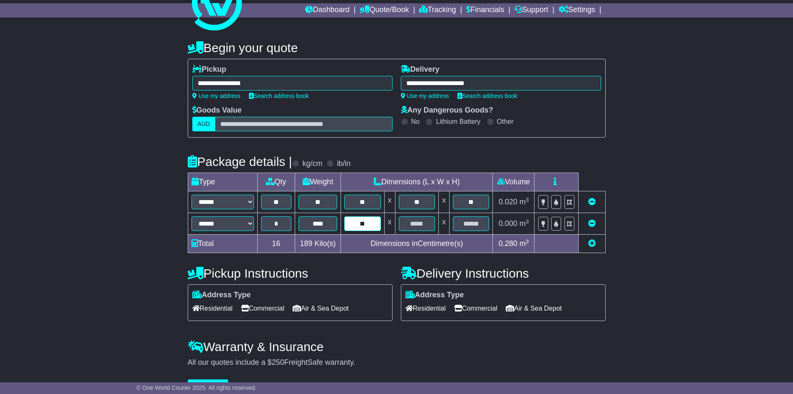 This screenshot has width=793, height=394. What do you see at coordinates (514, 182) in the screenshot?
I see `td: Volume` at bounding box center [514, 182].